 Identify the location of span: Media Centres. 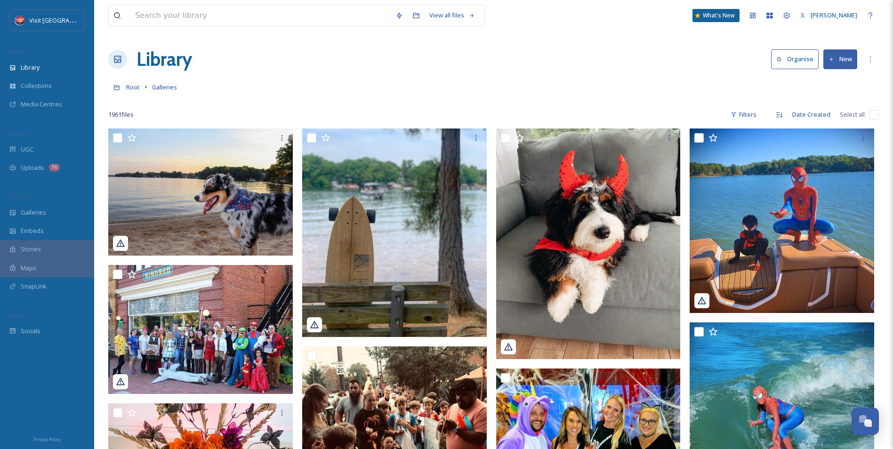
(41, 104).